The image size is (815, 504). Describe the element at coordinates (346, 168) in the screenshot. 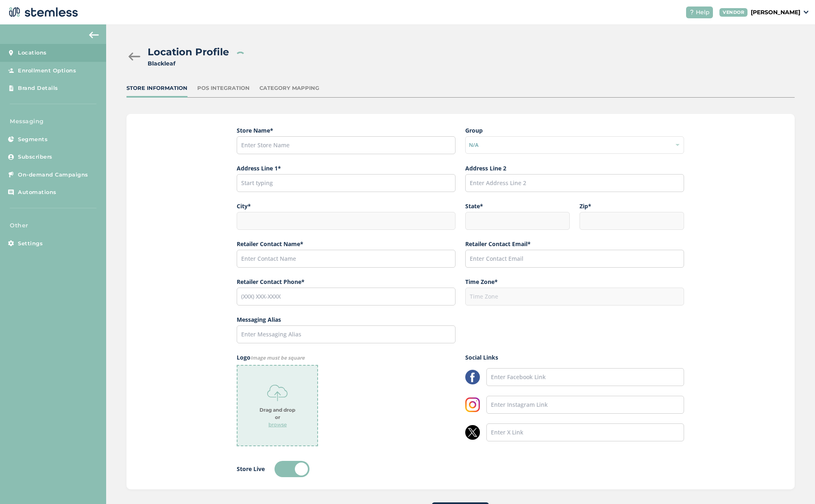

I see `label: Address Line 1*` at that location.